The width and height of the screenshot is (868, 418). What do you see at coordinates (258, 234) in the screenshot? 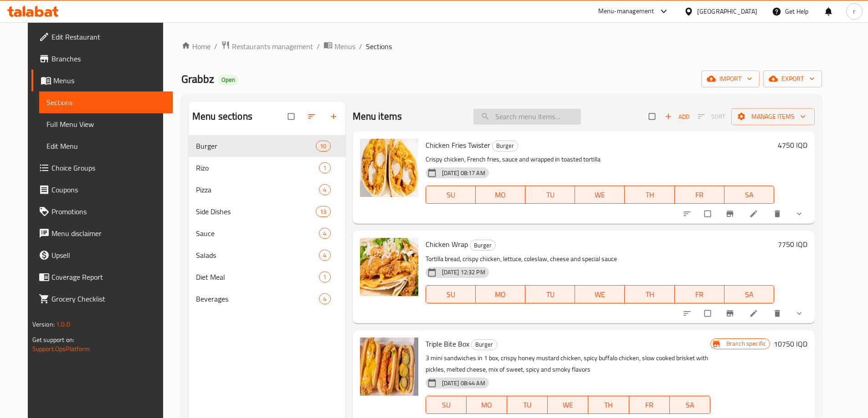
I see `span: Sauce` at bounding box center [258, 234].